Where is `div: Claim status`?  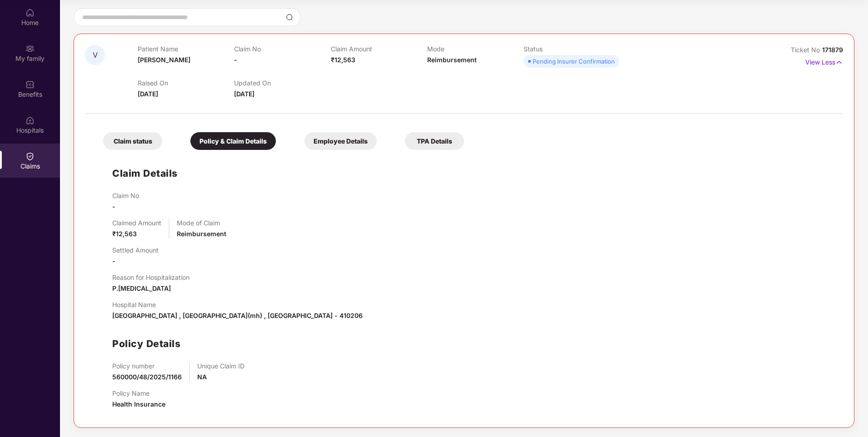 div: Claim status is located at coordinates (133, 141).